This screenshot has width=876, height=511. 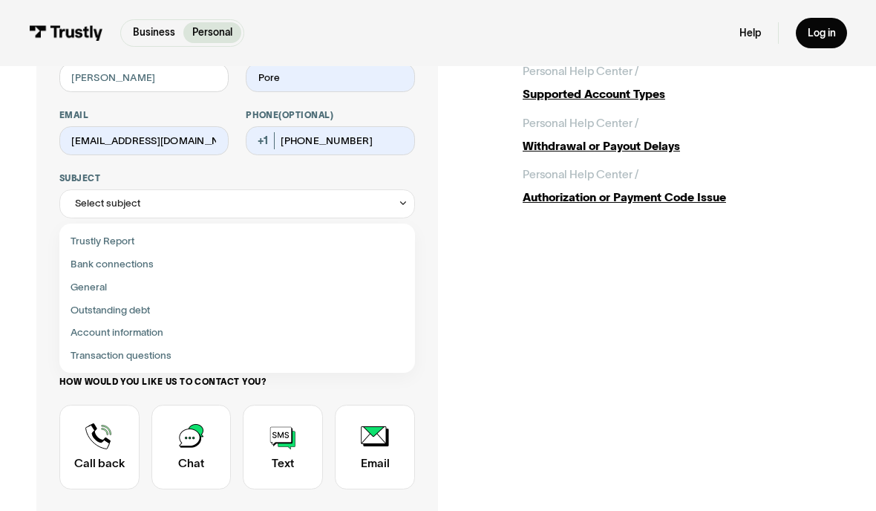 I want to click on div: Withdrawal or Payout Delays, so click(x=681, y=146).